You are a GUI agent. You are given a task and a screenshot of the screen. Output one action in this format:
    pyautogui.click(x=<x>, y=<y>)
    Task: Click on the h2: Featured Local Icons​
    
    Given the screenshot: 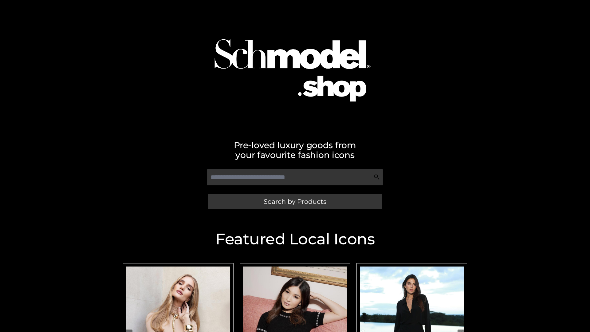 What is the action you would take?
    pyautogui.click(x=295, y=239)
    